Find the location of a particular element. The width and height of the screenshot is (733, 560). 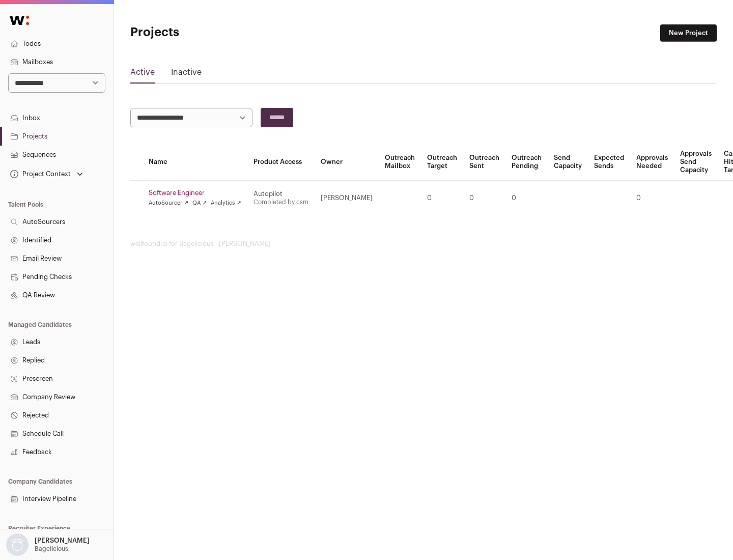

th: Outreach Mailbox is located at coordinates (399, 162).